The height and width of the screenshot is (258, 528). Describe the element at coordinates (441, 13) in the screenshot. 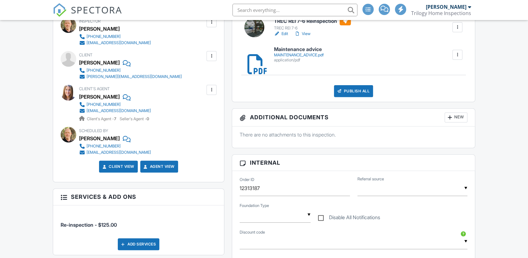

I see `div: Trilogy Home Inspections` at that location.